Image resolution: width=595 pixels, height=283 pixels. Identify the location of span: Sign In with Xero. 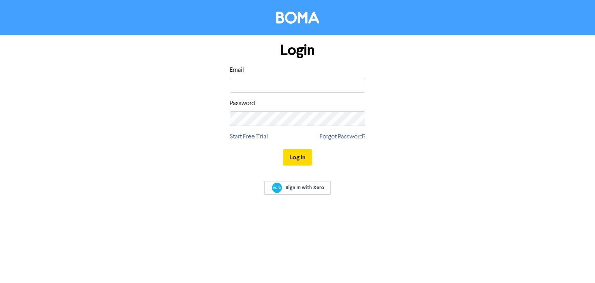
(305, 187).